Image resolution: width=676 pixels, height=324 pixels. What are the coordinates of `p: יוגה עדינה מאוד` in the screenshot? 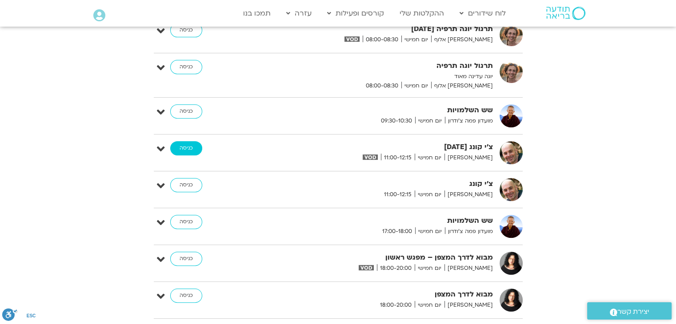 It's located at (384, 76).